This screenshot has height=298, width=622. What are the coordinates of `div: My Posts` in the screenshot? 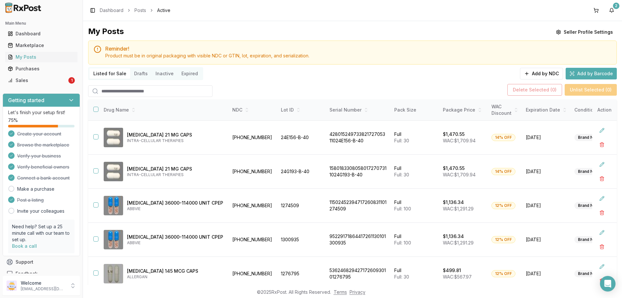 It's located at (106, 32).